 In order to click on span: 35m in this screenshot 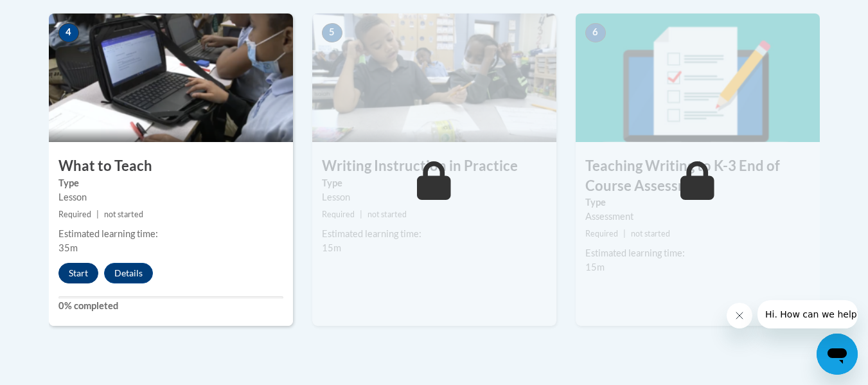, I will do `click(68, 247)`.